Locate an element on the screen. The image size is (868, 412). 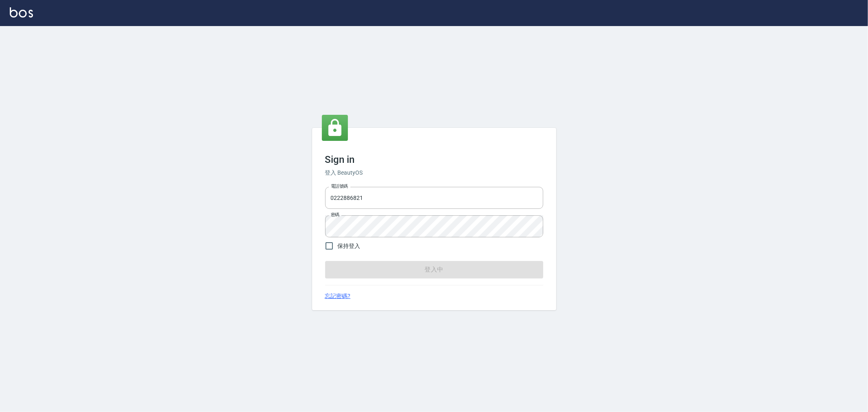
img: Logo is located at coordinates (21, 12).